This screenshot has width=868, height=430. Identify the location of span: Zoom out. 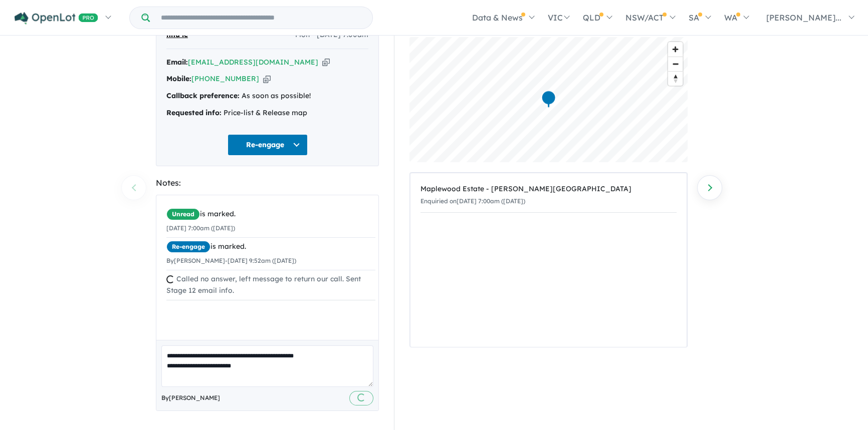
(675, 64).